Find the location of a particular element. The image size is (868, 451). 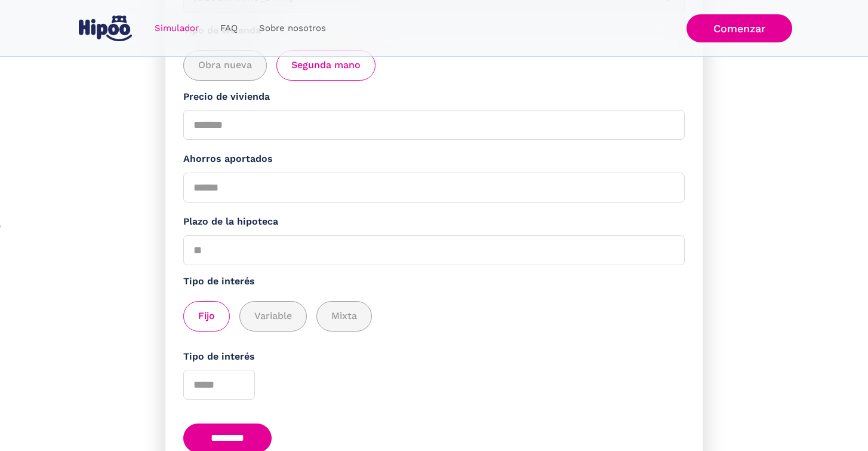

a: Simulador is located at coordinates (177, 28).